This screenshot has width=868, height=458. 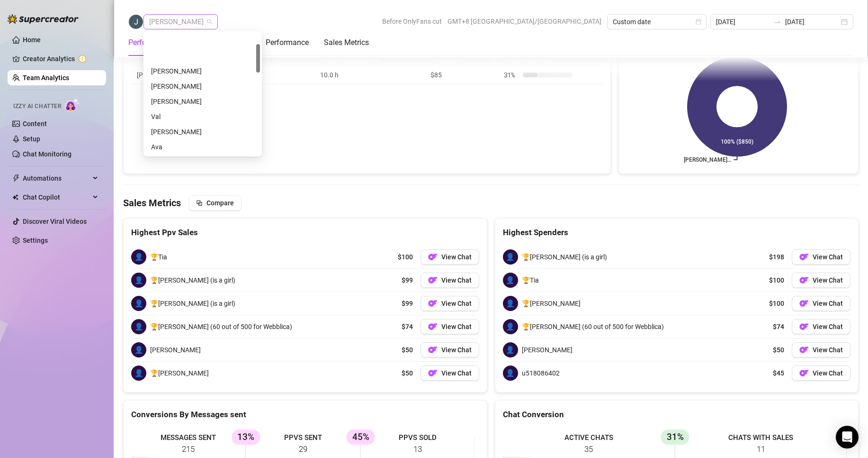 What do you see at coordinates (461, 75) in the screenshot?
I see `td: $85` at bounding box center [461, 75].